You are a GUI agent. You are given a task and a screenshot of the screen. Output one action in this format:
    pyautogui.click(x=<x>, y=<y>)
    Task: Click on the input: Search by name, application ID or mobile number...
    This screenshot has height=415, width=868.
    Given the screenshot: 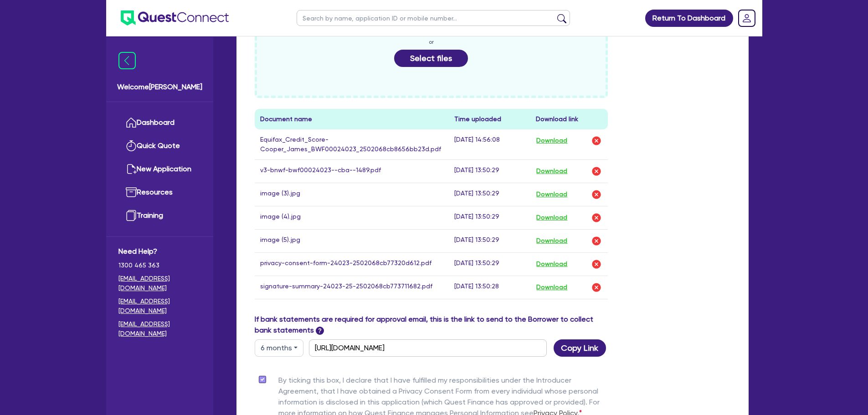 What is the action you would take?
    pyautogui.click(x=433, y=18)
    